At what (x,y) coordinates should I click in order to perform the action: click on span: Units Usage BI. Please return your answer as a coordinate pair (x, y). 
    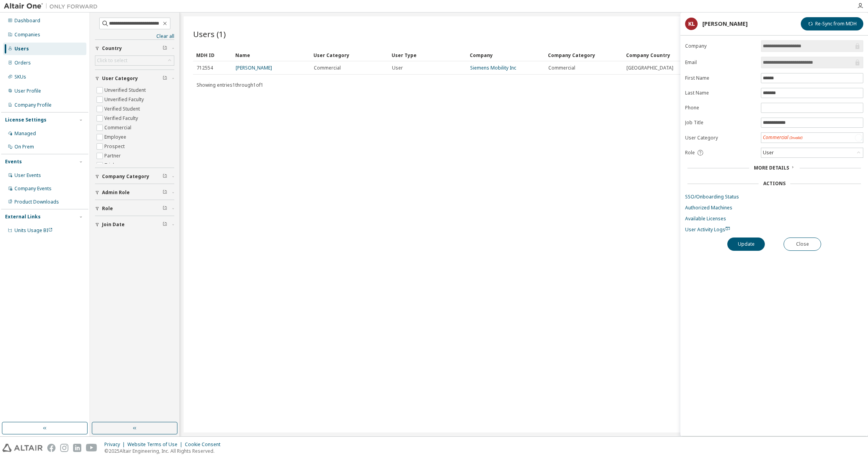
    Looking at the image, I should click on (34, 230).